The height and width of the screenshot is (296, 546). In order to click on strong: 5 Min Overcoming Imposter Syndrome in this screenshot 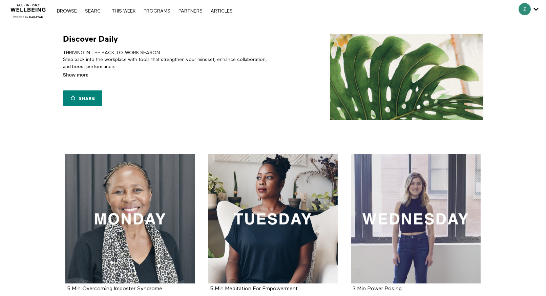, I will do `click(114, 289)`.